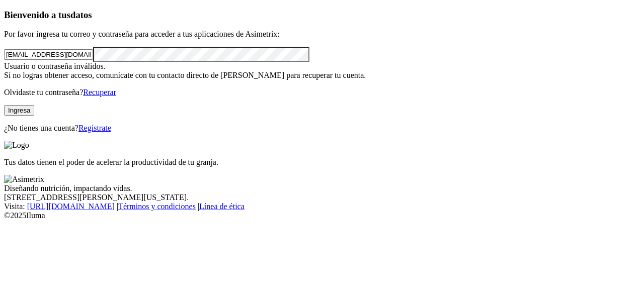 The width and height of the screenshot is (644, 294). Describe the element at coordinates (322, 207) in the screenshot. I see `div: Visita : | |` at that location.